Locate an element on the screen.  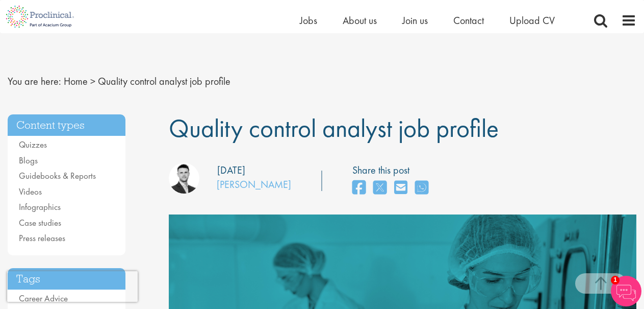
img: Chatbot is located at coordinates (626, 291).